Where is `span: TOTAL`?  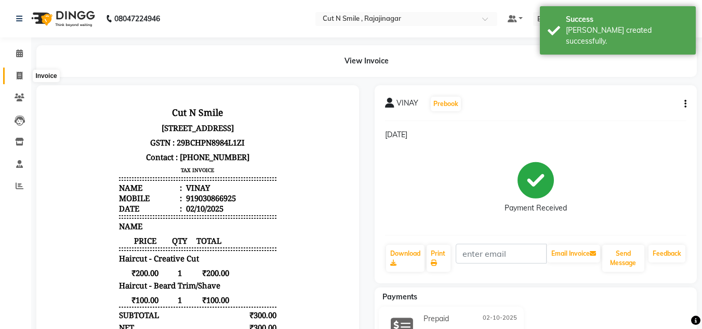
span: TOTAL is located at coordinates (162, 145).